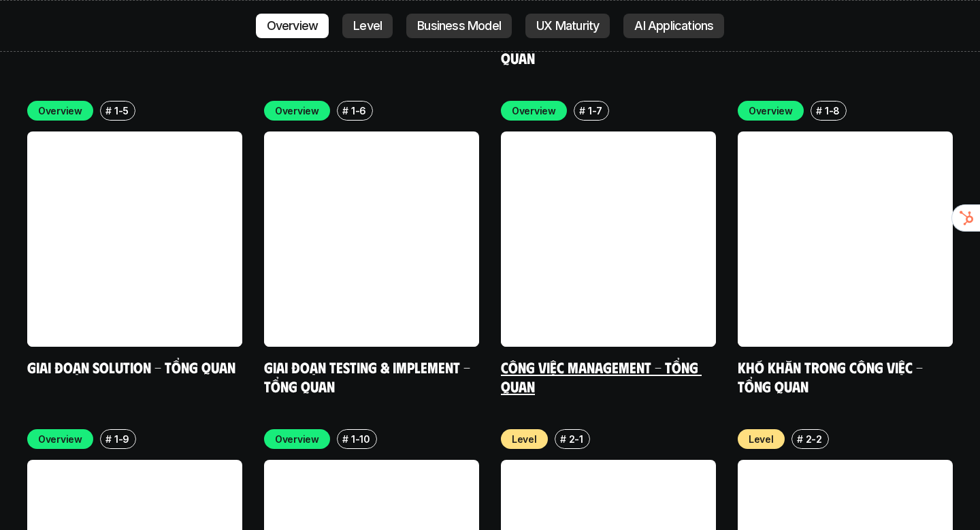 This screenshot has height=530, width=980. What do you see at coordinates (359, 110) in the screenshot?
I see `p: 1-6` at bounding box center [359, 110].